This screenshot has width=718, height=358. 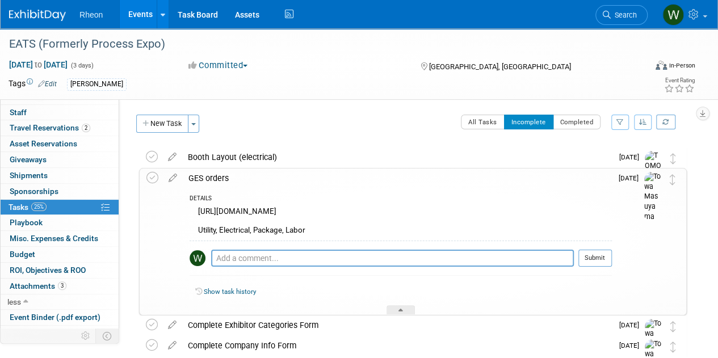 What do you see at coordinates (82, 65) in the screenshot?
I see `span: (3 days)` at bounding box center [82, 65].